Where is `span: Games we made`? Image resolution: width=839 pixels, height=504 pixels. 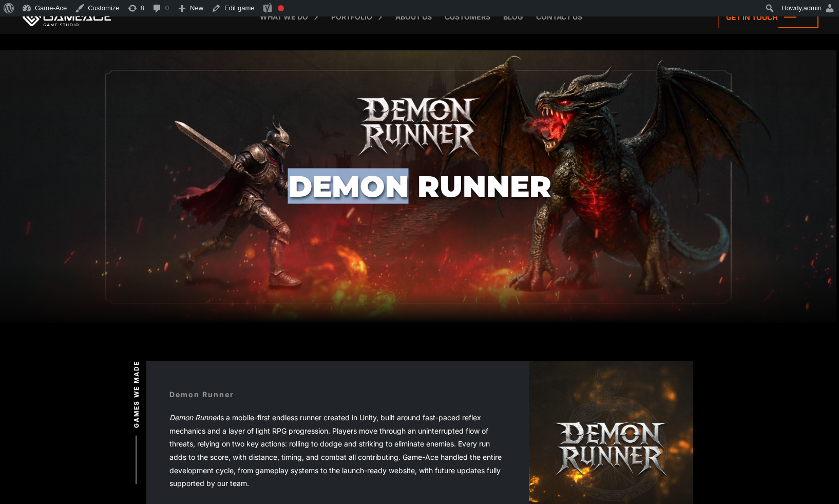 span: Games we made is located at coordinates (136, 393).